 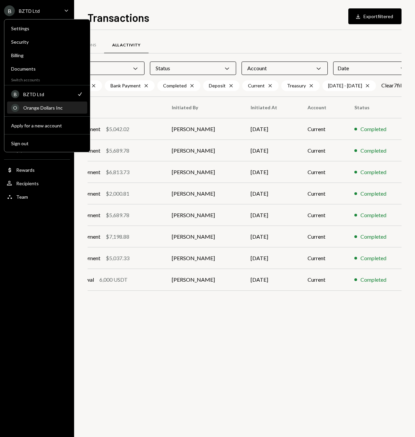 I want to click on a: Documents, so click(x=47, y=69).